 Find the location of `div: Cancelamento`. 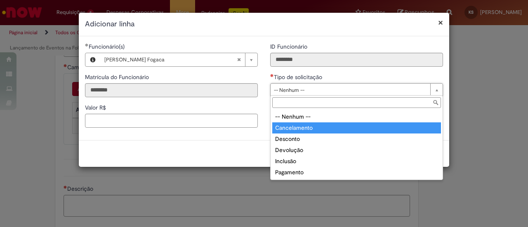

div: Cancelamento is located at coordinates (357, 128).